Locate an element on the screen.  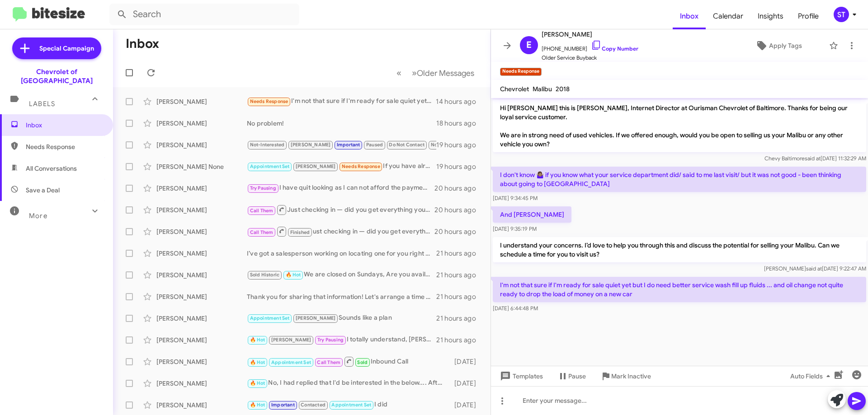
p: I understand your concerns. I’d love to help you through this and discuss the potential for selli... is located at coordinates (679, 250).